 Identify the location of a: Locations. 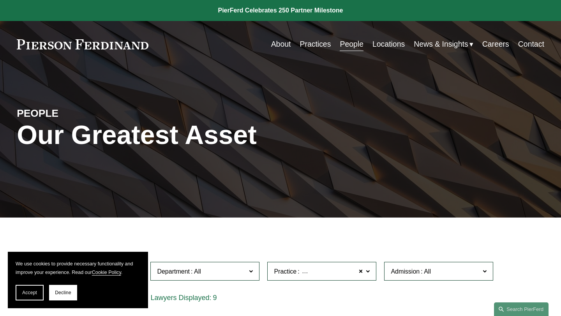
(388, 44).